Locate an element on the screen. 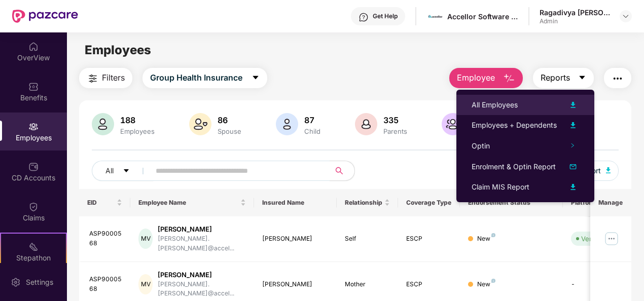 The width and height of the screenshot is (644, 301). img: svg+xml;base64,PHN2ZyBpZD0iQmVuZWZpdHMiIHhtbG5zPSJodHRwOi8vd3d3LnczLm9yZy8yMDAwL3N2ZyIgd2lkdGg9Ij... is located at coordinates (33, 87).